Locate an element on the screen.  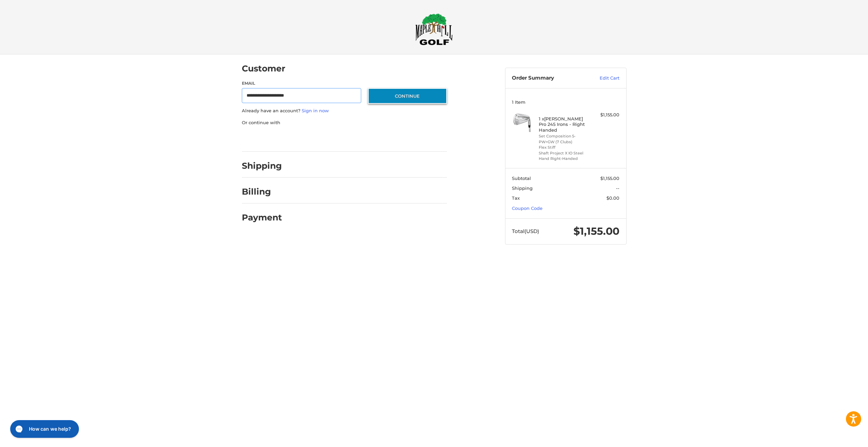
li: Flex Stiff is located at coordinates (565, 147).